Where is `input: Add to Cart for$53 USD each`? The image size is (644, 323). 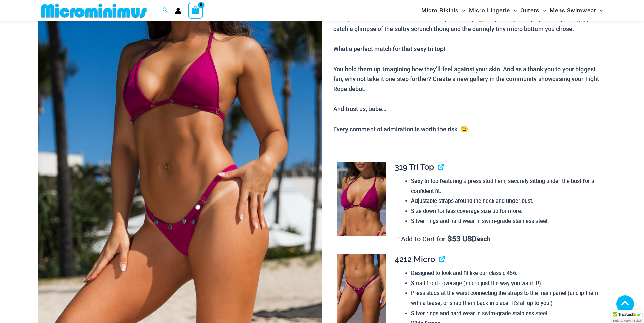 input: Add to Cart for$53 USD each is located at coordinates (396, 239).